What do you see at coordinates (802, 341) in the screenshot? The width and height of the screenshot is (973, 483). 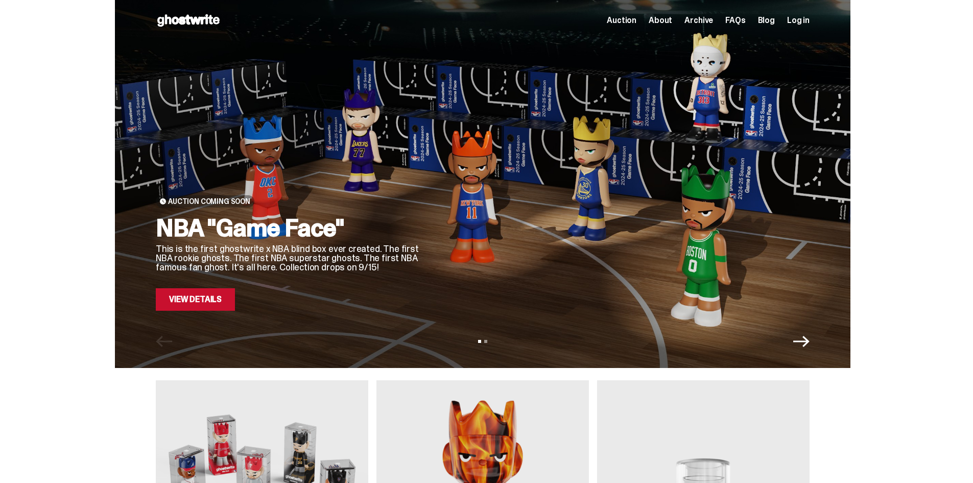 I see `button: Next` at bounding box center [802, 341].